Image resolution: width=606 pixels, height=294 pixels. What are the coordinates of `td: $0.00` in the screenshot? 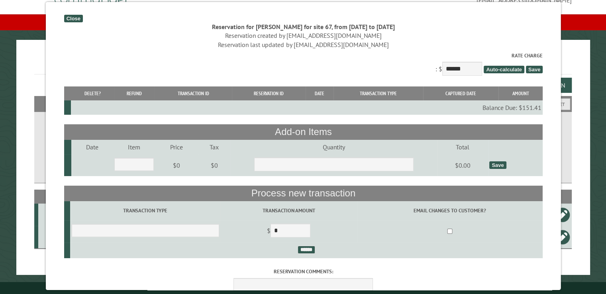 It's located at (463, 165).